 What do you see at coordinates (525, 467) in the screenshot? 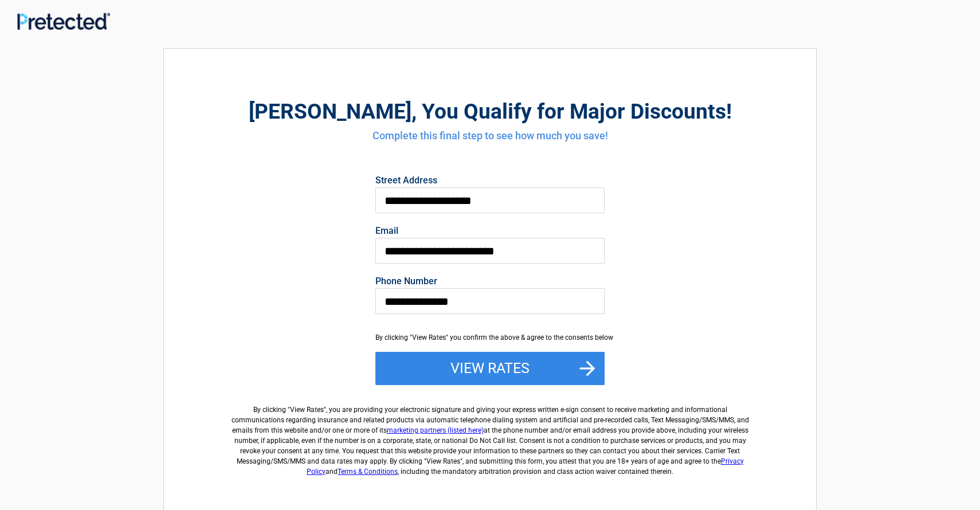
I see `a: Privacy Policy` at bounding box center [525, 467].